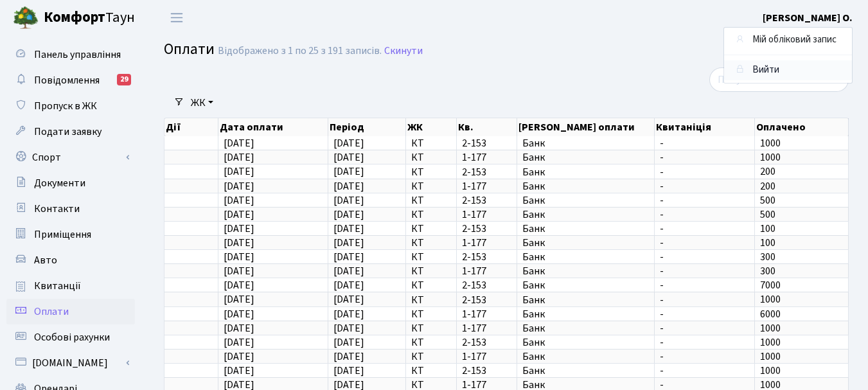 Image resolution: width=868 pixels, height=390 pixels. What do you see at coordinates (25, 18) in the screenshot?
I see `img: logo.png` at bounding box center [25, 18].